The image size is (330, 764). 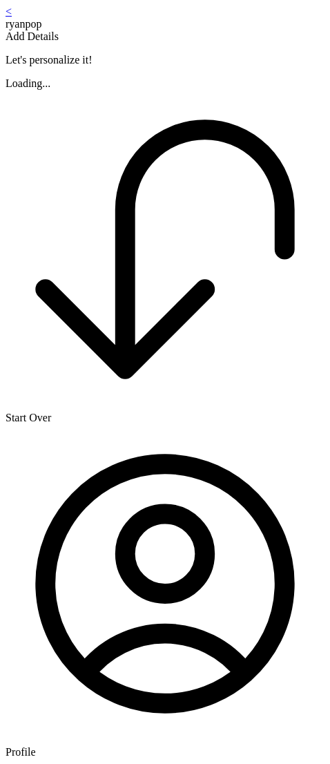 I want to click on div: Loading..., so click(x=165, y=84).